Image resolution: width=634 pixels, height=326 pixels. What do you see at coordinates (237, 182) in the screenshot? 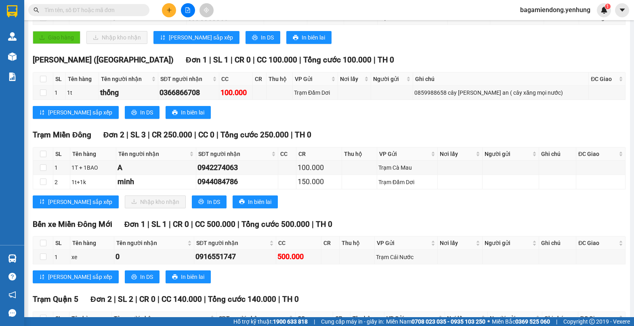
I see `td: 0944084786` at bounding box center [237, 182].